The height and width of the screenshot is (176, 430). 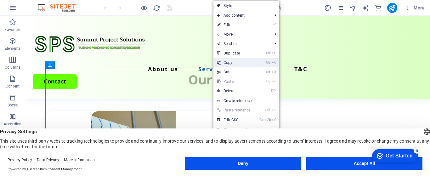 What do you see at coordinates (241, 44) in the screenshot?
I see `a: Send to` at bounding box center [241, 44].